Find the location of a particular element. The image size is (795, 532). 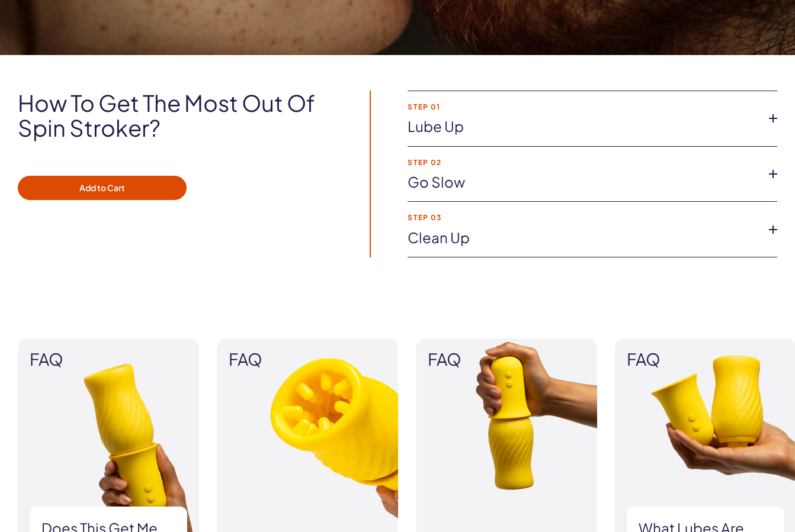

strong: Step 03 is located at coordinates (583, 217).